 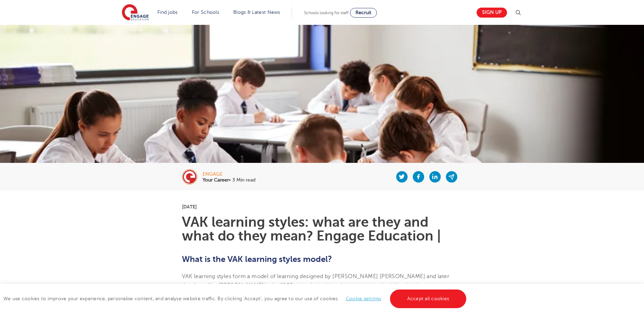 I want to click on span: in the 1920s, revolutionising the way we teach within the classroom., so click(x=354, y=286).